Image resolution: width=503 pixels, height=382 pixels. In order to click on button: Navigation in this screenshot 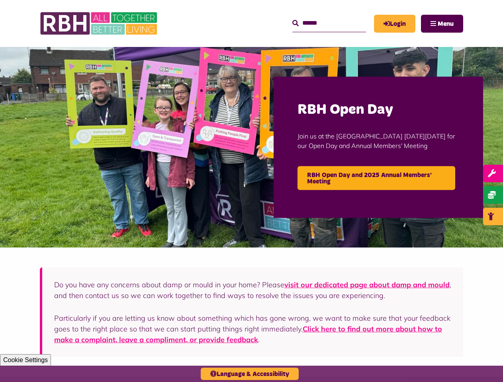, I will do `click(442, 23)`.